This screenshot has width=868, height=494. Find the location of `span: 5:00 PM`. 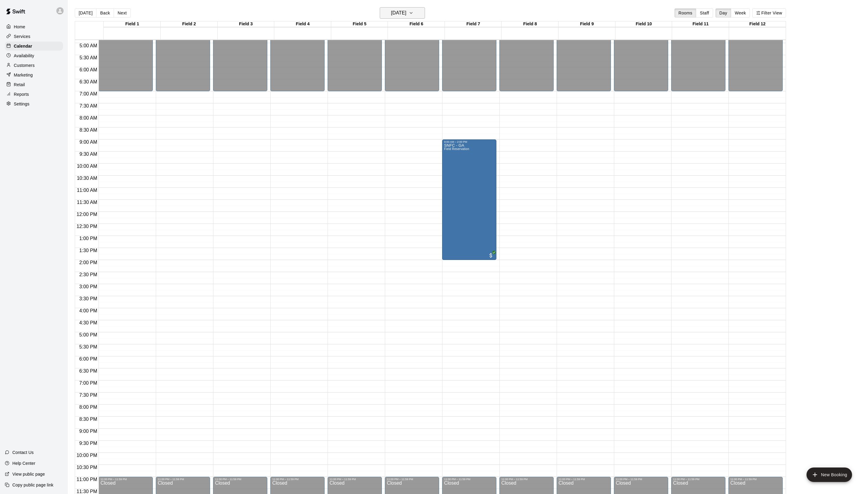

span: 5:00 PM is located at coordinates (89, 335).